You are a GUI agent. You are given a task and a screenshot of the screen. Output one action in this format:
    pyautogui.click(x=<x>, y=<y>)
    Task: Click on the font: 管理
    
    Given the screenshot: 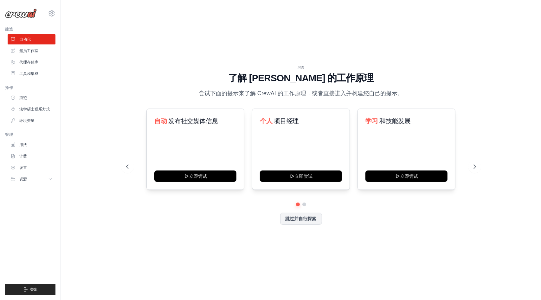 What is the action you would take?
    pyautogui.click(x=9, y=134)
    